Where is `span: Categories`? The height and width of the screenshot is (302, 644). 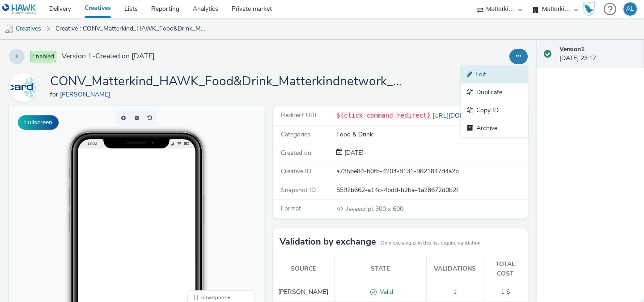
span: Categories is located at coordinates (296, 134).